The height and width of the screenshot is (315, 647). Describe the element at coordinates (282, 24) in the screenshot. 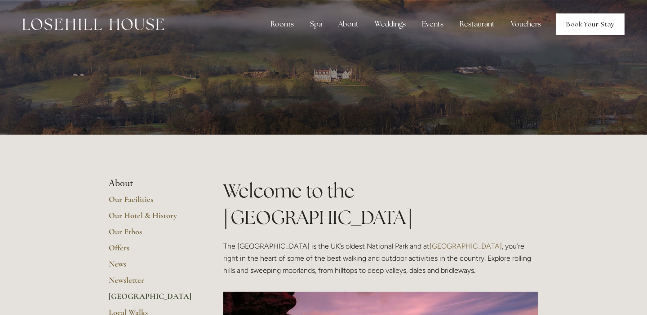

I see `div: Rooms` at that location.